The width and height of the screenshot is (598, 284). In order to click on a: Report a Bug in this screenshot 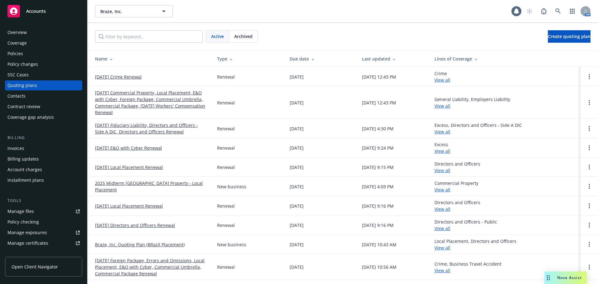, I will do `click(544, 11)`.